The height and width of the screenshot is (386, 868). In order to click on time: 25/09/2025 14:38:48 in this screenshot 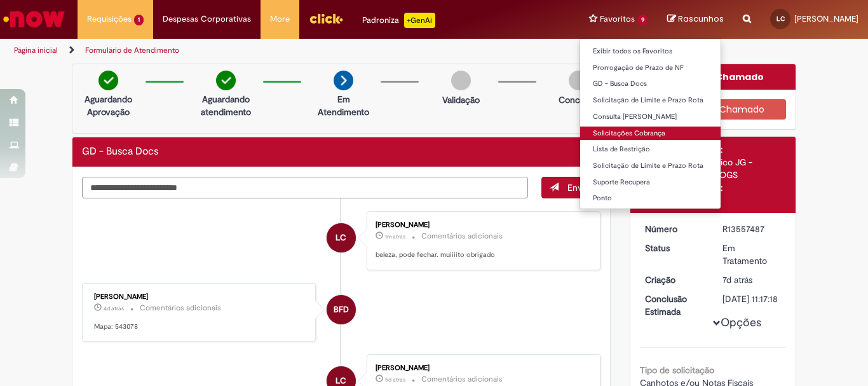, I will do `click(114, 308)`.